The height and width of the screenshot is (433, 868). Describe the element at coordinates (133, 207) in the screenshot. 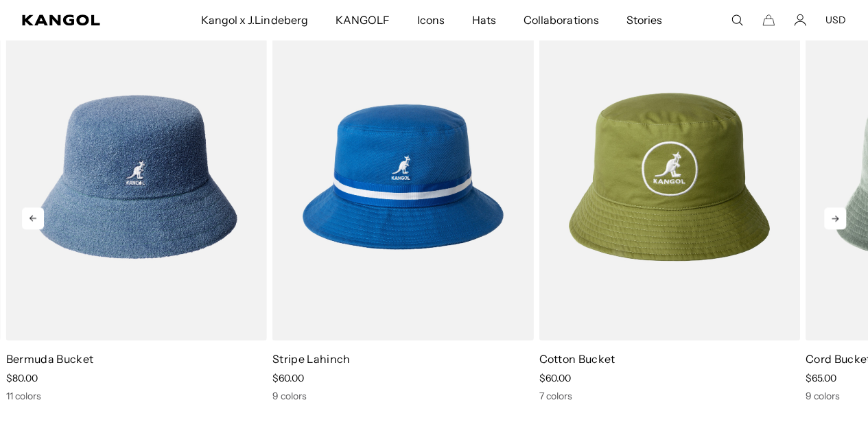

I see `div: 1 of 5` at that location.